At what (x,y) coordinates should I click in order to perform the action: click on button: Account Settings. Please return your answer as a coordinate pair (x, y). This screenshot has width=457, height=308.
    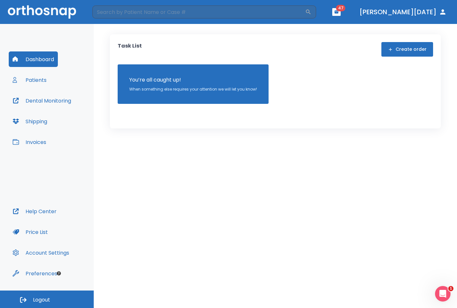
    Looking at the image, I should click on (41, 253).